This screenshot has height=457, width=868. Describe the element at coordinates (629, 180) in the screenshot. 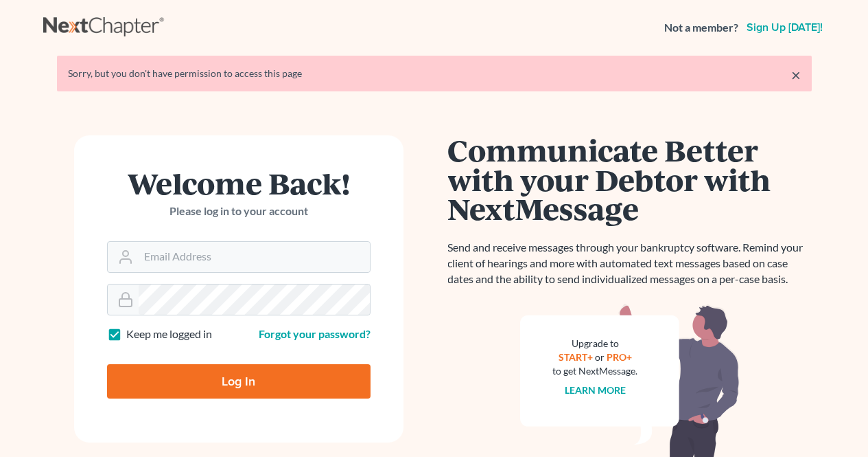

I see `h1: Communicate Better with your Debtor with NextMessage` at that location.